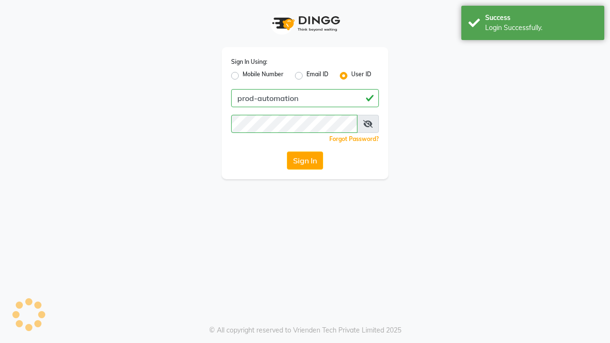  What do you see at coordinates (540, 18) in the screenshot?
I see `div: Success` at bounding box center [540, 18].